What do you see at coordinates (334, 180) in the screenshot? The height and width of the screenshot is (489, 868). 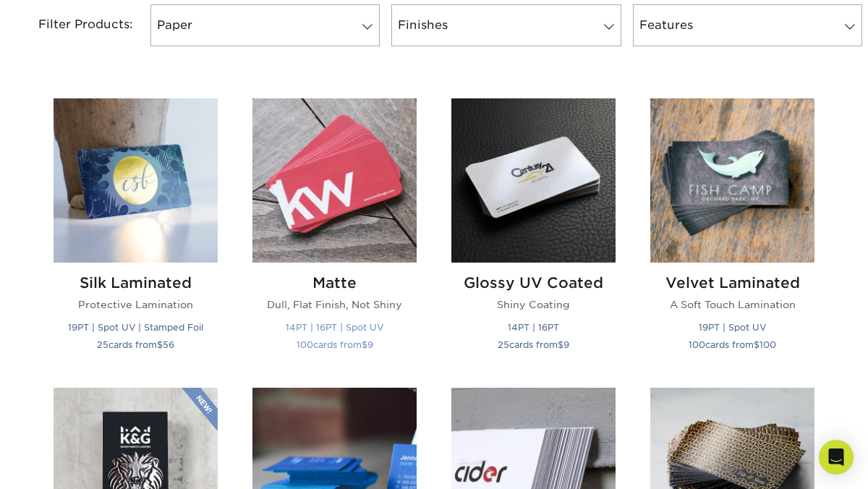 I see `img: Matte Business Cards` at bounding box center [334, 180].